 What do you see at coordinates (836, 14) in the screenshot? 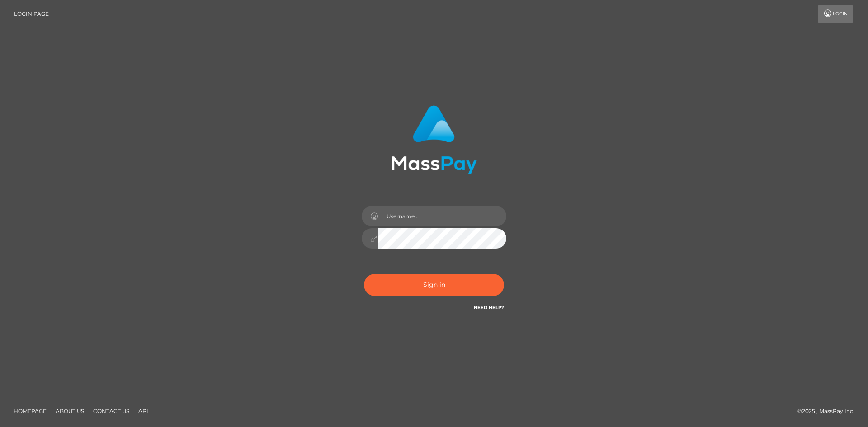
I see `a: Login` at bounding box center [836, 14].